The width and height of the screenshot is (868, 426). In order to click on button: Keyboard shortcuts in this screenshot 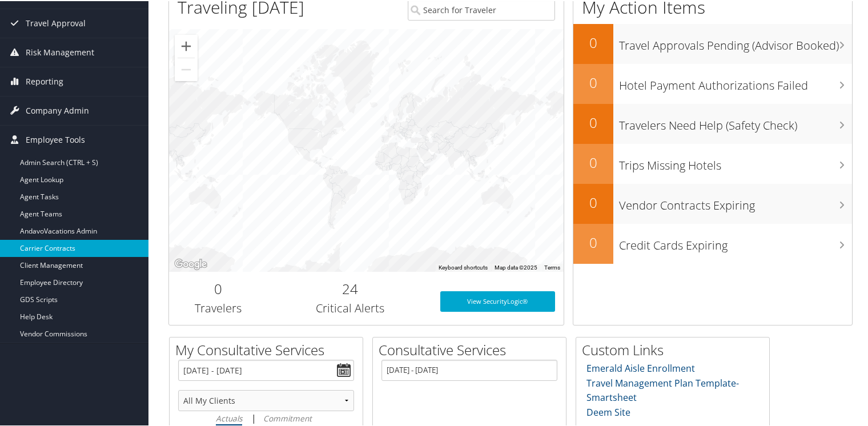, I will do `click(463, 267)`.